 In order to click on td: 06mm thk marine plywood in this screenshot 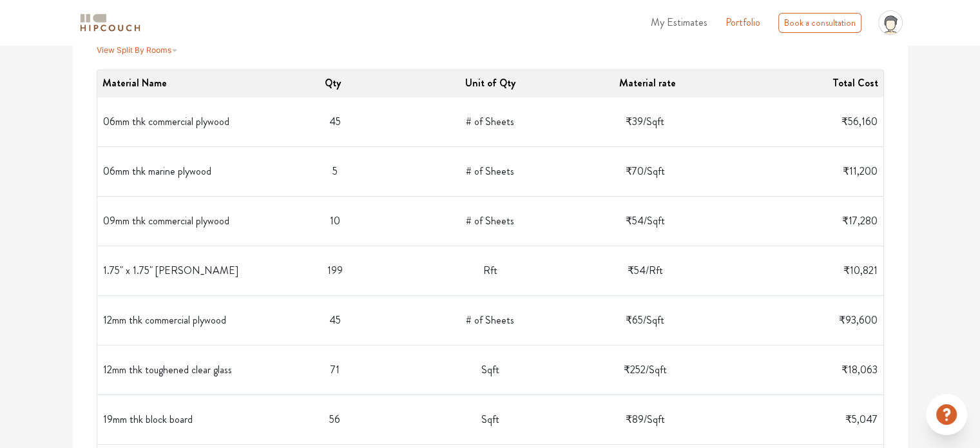, I will do `click(180, 171)`.